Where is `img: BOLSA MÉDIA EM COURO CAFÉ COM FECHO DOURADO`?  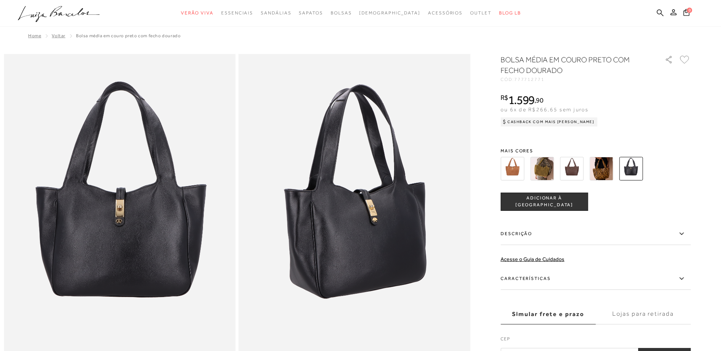
img: BOLSA MÉDIA EM COURO CAFÉ COM FECHO DOURADO is located at coordinates (572, 169).